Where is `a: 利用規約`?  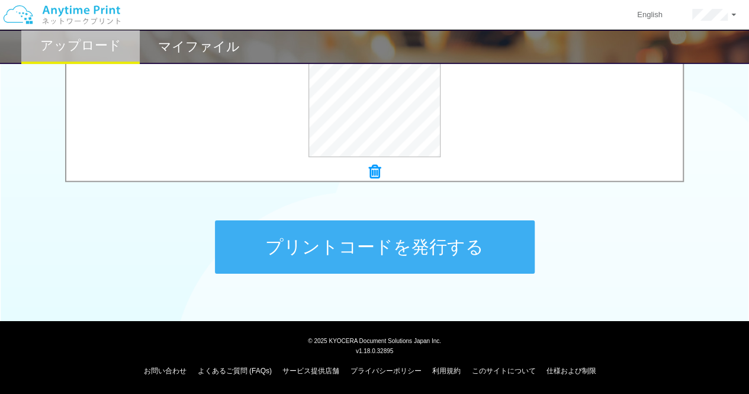 a: 利用規約 is located at coordinates (446, 371).